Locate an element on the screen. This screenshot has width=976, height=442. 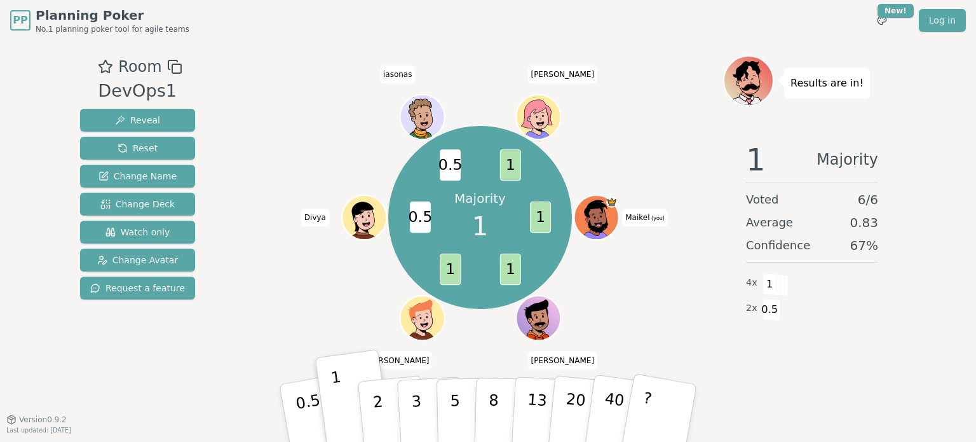
button: Reveal is located at coordinates (137, 120).